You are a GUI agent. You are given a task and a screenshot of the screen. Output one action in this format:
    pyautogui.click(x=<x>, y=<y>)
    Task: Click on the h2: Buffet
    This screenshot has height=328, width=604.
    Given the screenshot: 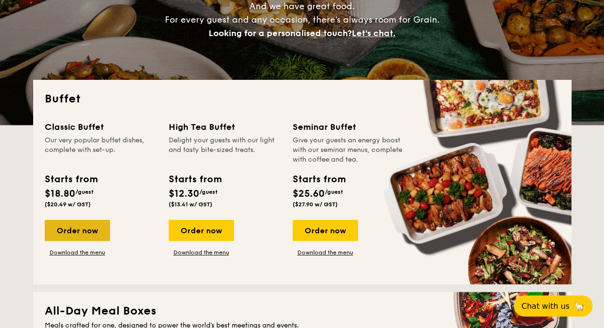 What is the action you would take?
    pyautogui.click(x=302, y=99)
    